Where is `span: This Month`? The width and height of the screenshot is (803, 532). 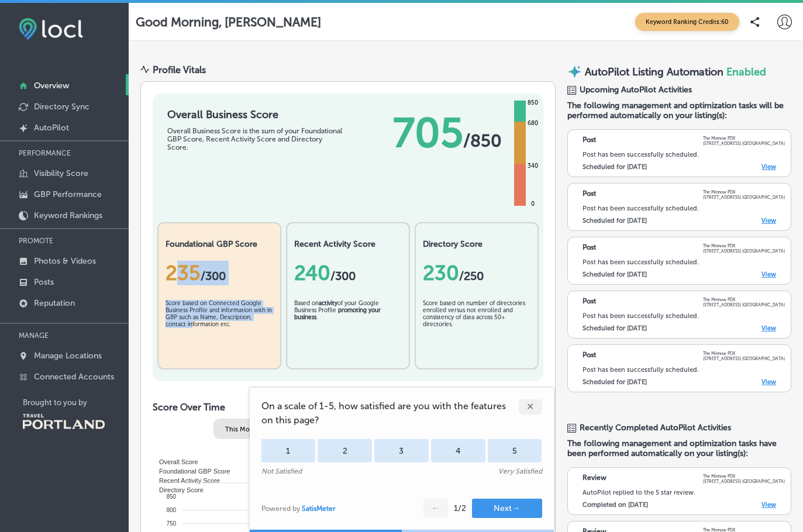
span: This Month is located at coordinates (242, 429).